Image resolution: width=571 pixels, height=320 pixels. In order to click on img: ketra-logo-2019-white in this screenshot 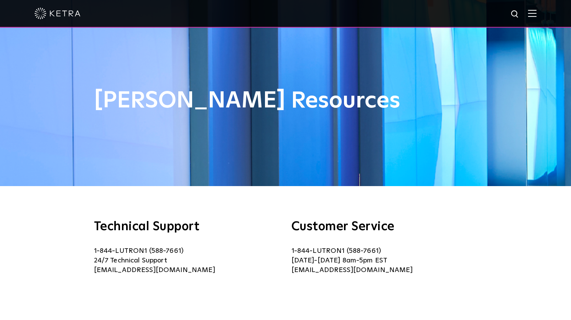, I will do `click(58, 13)`.